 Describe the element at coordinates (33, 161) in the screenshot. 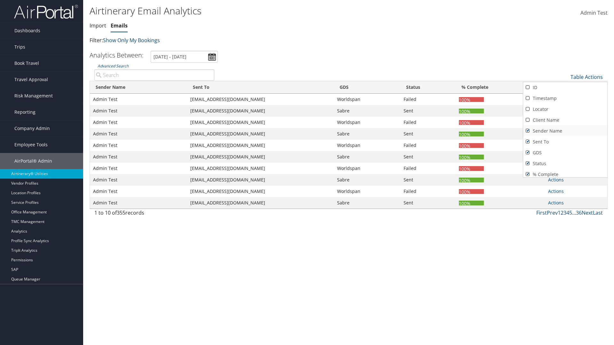

I see `span: AirPortal® Admin` at that location.